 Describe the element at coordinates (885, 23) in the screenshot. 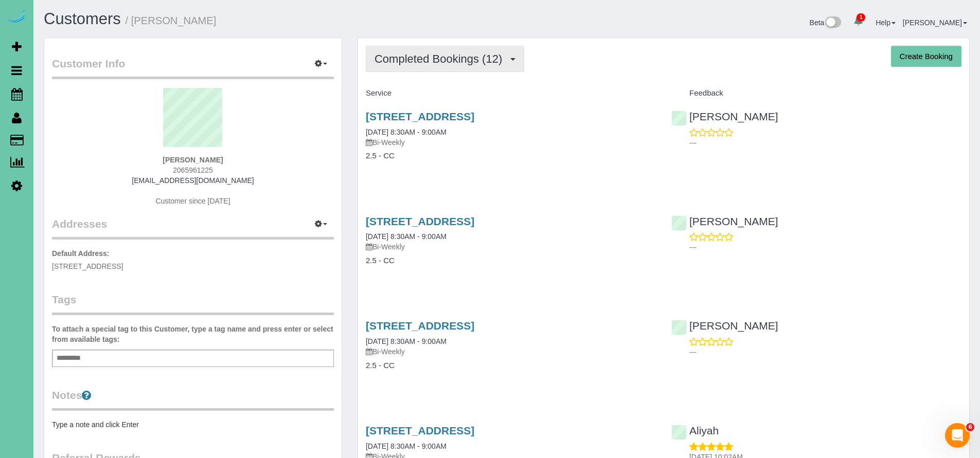

I see `a: Help` at that location.